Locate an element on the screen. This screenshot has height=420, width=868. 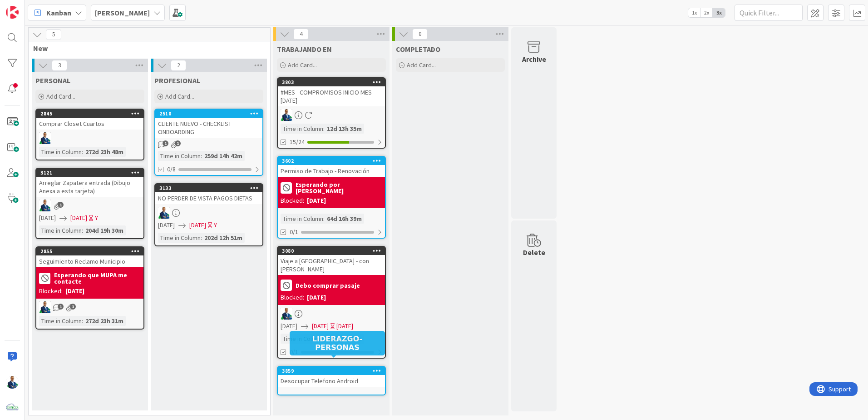
span: 0/8 is located at coordinates (171, 169).